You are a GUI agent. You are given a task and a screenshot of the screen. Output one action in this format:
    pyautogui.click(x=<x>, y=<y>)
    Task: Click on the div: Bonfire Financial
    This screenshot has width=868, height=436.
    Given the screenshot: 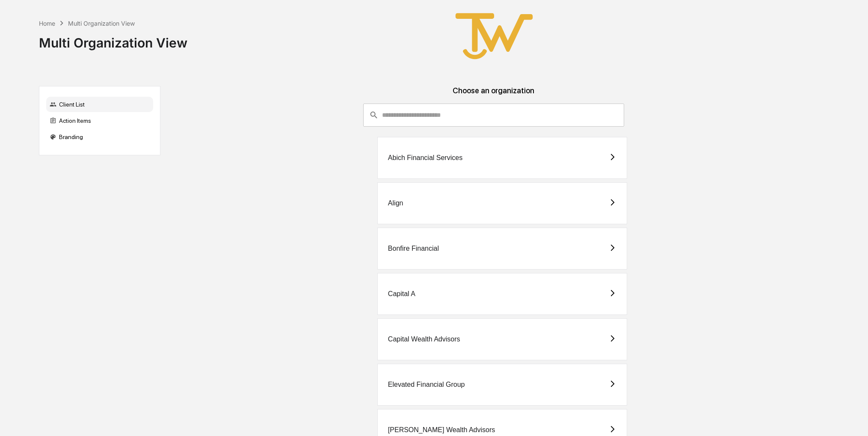 What is the action you would take?
    pyautogui.click(x=413, y=249)
    